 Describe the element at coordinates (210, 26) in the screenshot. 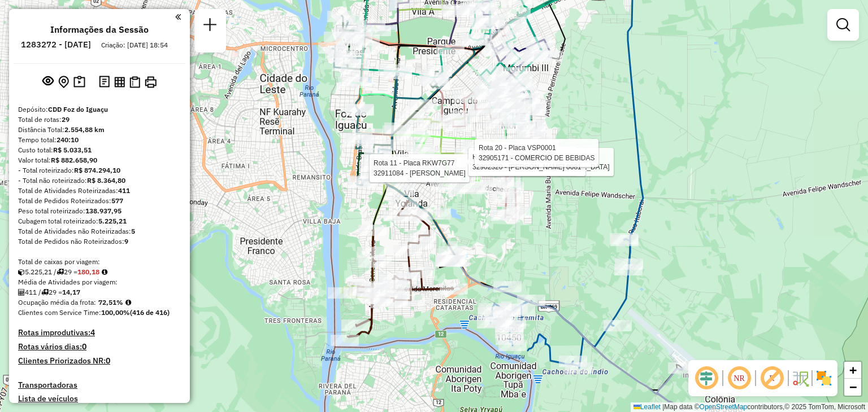

I see `a: Nova sessão e pesquisa` at that location.